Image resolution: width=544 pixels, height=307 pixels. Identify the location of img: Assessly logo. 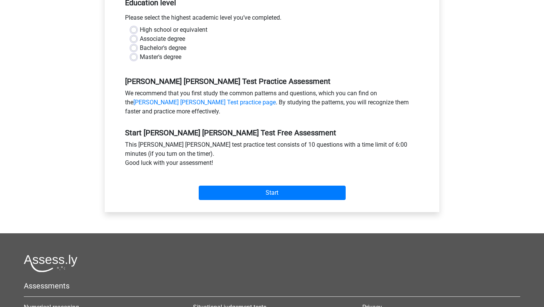
(51, 263).